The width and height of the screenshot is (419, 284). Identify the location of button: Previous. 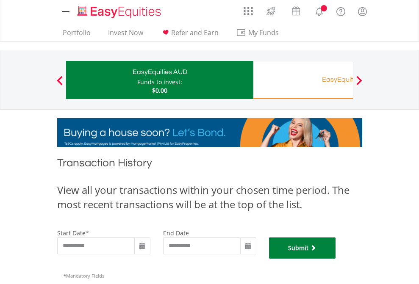
(60, 84).